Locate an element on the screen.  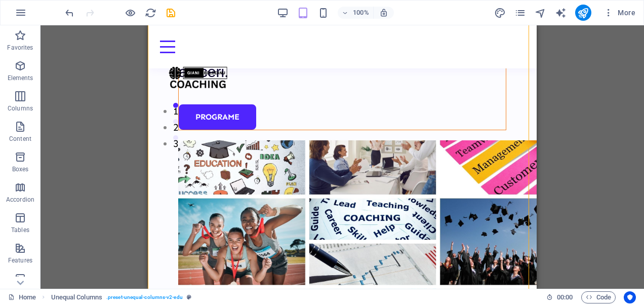
p: Favorites is located at coordinates (20, 48).